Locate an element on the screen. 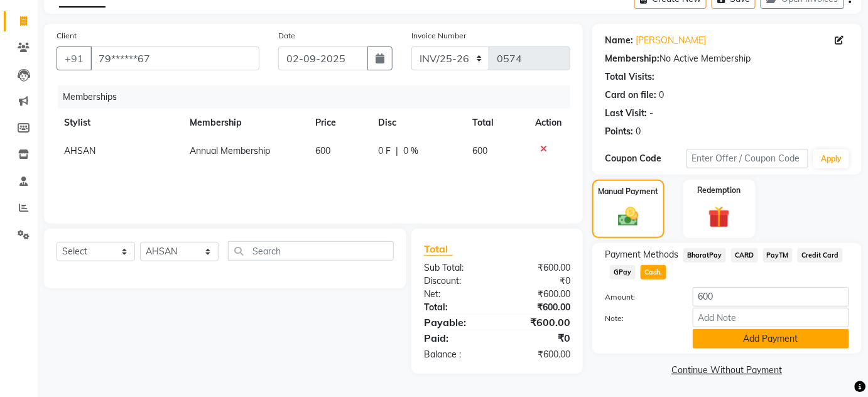  input: Amount is located at coordinates (771, 297).